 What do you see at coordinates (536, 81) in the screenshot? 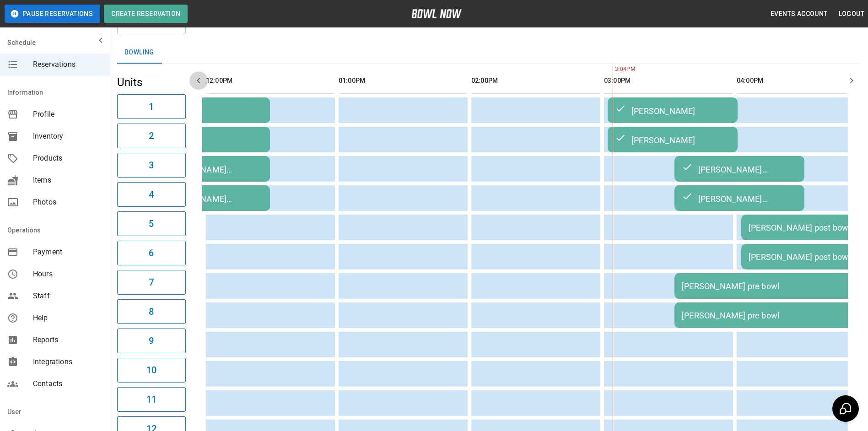
I see `th: 02:00PM` at bounding box center [536, 81].